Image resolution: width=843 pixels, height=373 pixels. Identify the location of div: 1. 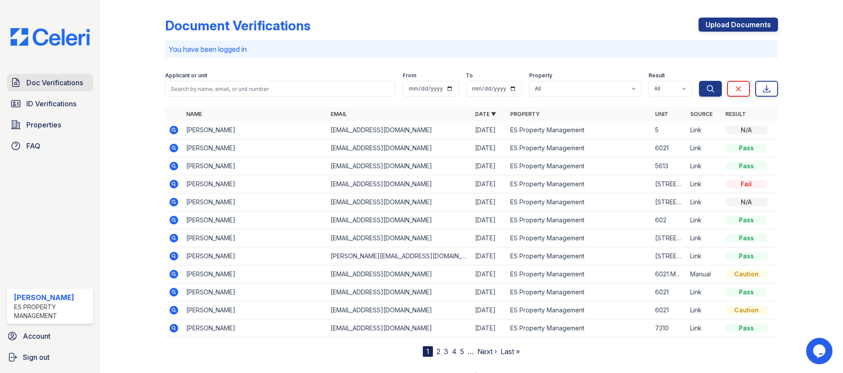
(428, 351).